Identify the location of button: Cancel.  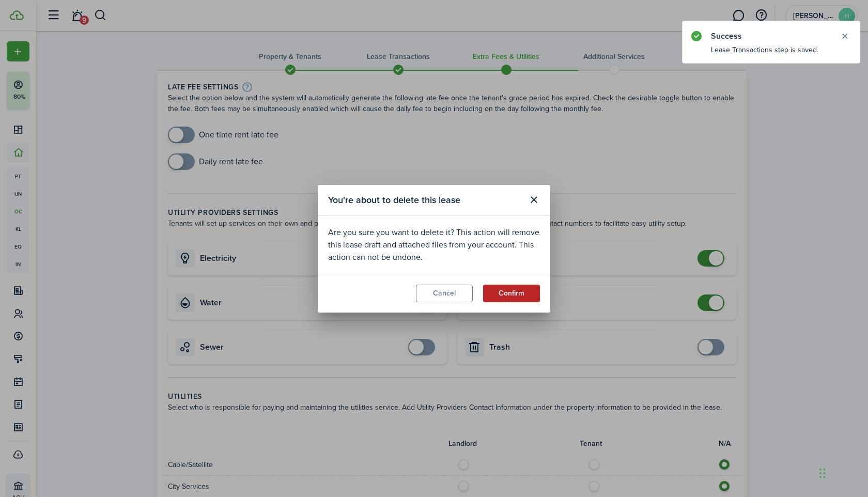
(445, 294).